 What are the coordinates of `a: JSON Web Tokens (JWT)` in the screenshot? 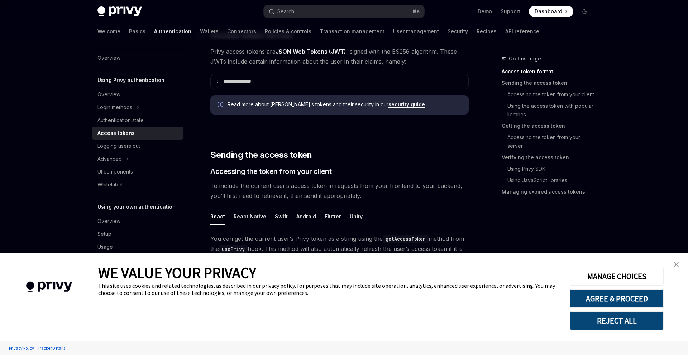 It's located at (311, 52).